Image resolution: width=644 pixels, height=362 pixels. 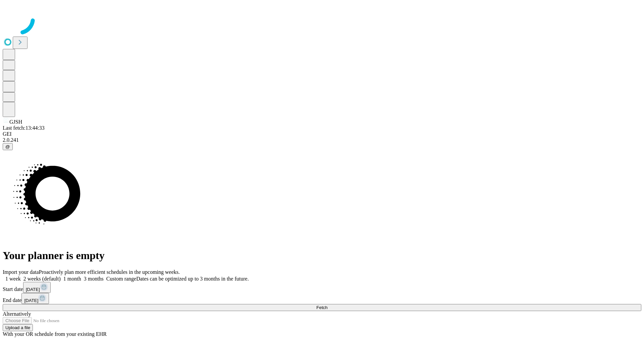 What do you see at coordinates (321, 307) in the screenshot?
I see `span: Fetch` at bounding box center [321, 307].